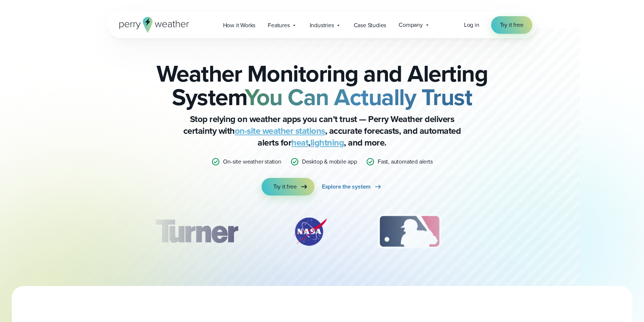 The height and width of the screenshot is (322, 644). I want to click on div: 2 of 12, so click(310, 232).